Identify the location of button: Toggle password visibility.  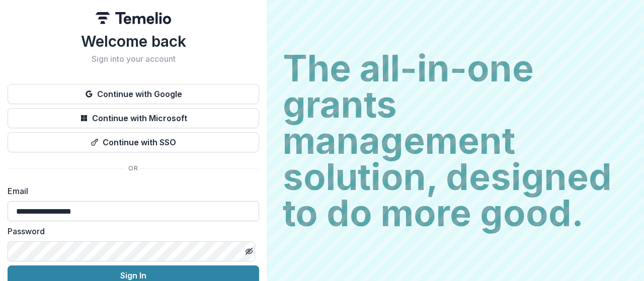
(249, 252).